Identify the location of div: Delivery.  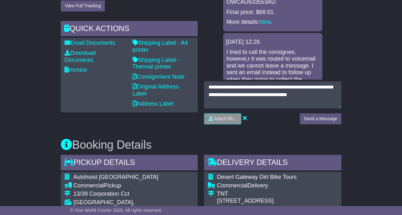
(265, 186).